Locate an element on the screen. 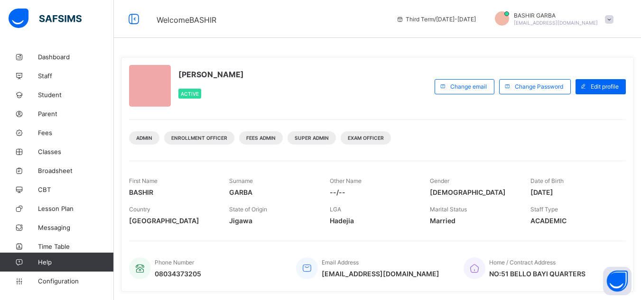 The width and height of the screenshot is (641, 300). span: First Name is located at coordinates (143, 181).